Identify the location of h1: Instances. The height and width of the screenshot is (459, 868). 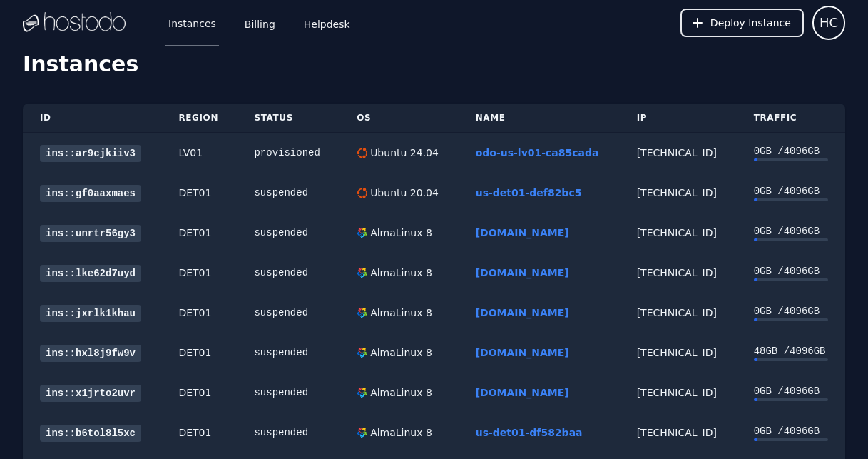
(434, 68).